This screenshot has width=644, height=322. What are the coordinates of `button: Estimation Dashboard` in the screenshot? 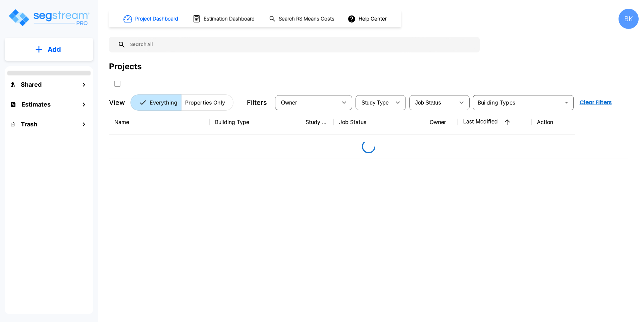 It's located at (224, 19).